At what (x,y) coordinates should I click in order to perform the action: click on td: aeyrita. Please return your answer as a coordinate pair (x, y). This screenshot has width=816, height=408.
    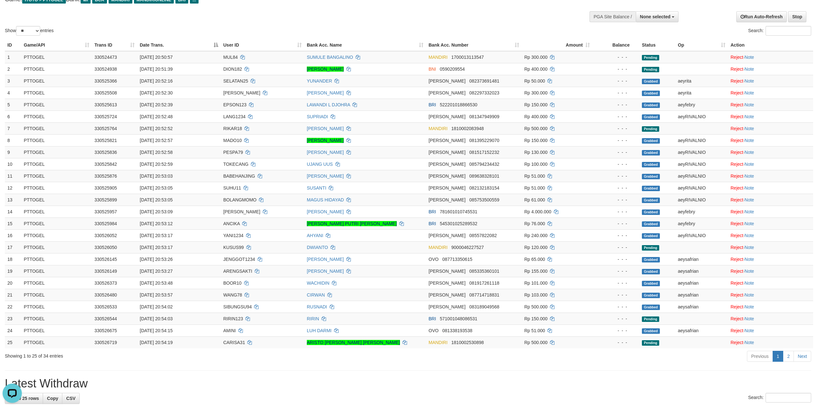
    Looking at the image, I should click on (702, 93).